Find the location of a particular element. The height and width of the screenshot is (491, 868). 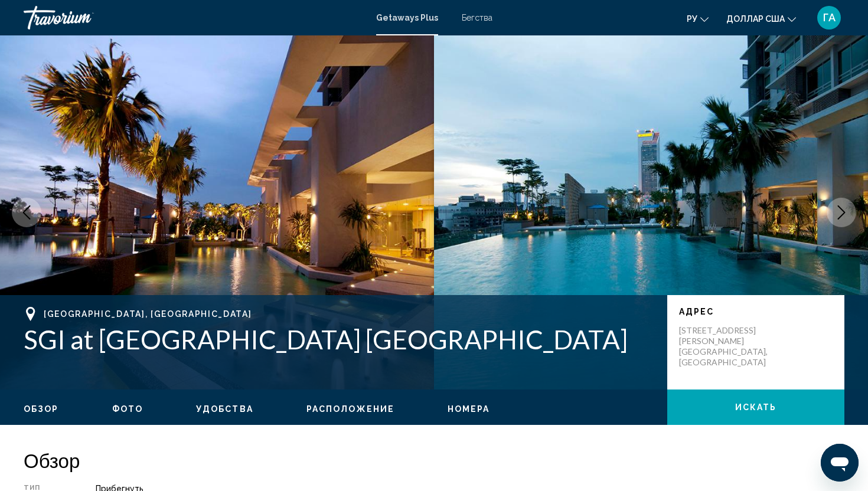

font: ГА is located at coordinates (829, 17).